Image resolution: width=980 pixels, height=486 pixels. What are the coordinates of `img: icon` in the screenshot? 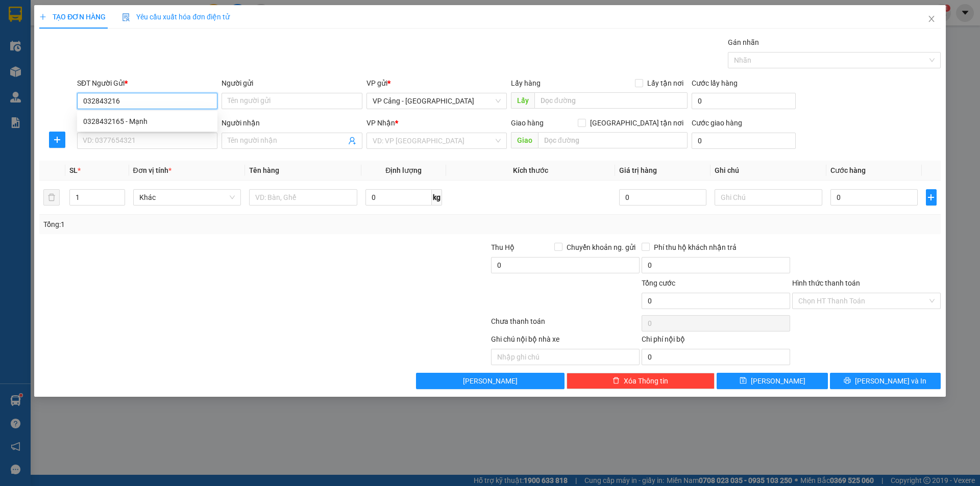 It's located at (126, 17).